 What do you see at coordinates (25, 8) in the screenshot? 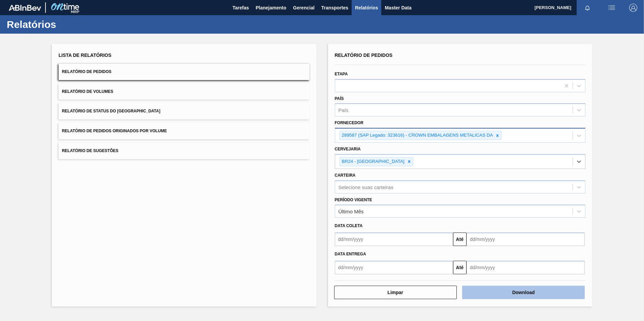
I see `img: TNhmsLtSVTkK8tSr43FrP2fwEKptu5GPRR3wAAAABJRU5ErkJggg==` at bounding box center [25, 8].